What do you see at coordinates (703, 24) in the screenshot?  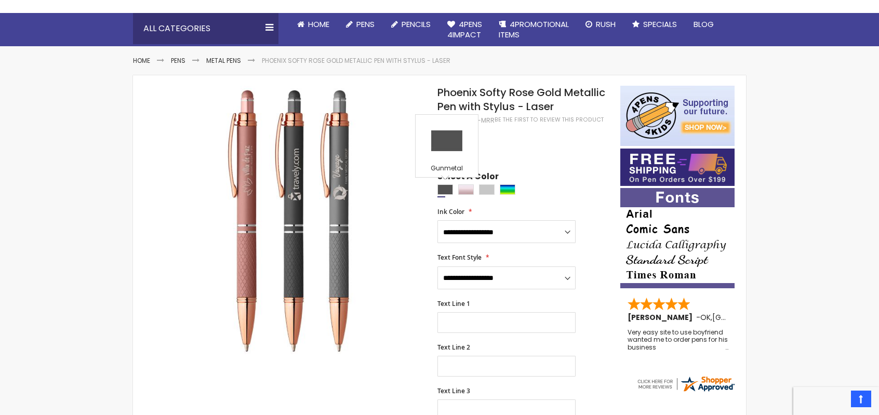 I see `a: Blog` at bounding box center [703, 24].